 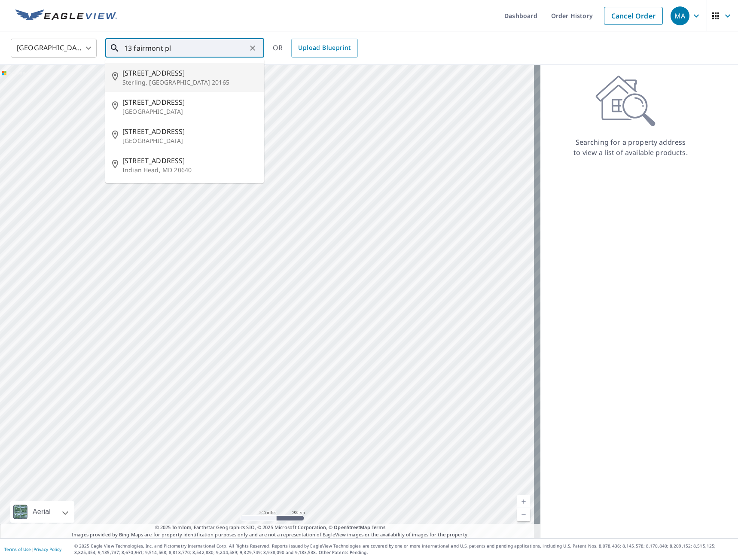 What do you see at coordinates (42, 512) in the screenshot?
I see `div: Aerial` at bounding box center [42, 512].